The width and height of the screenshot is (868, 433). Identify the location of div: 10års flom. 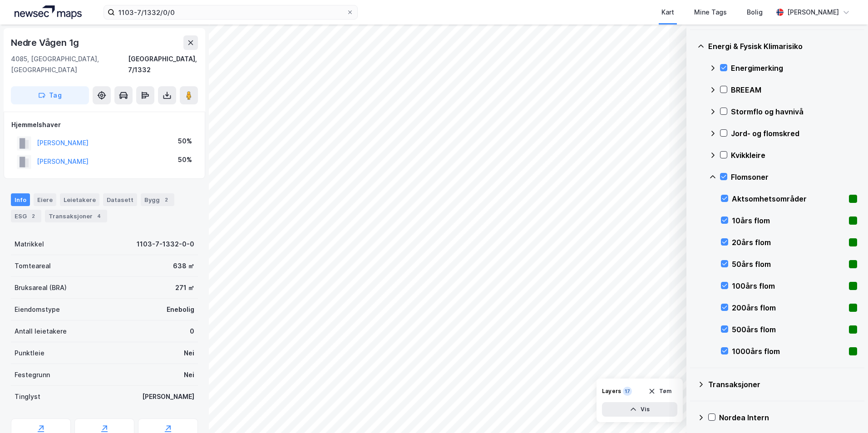
(789, 220).